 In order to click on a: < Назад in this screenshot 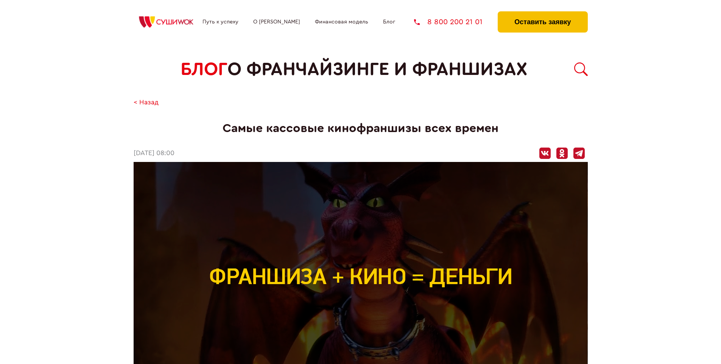, I will do `click(146, 103)`.